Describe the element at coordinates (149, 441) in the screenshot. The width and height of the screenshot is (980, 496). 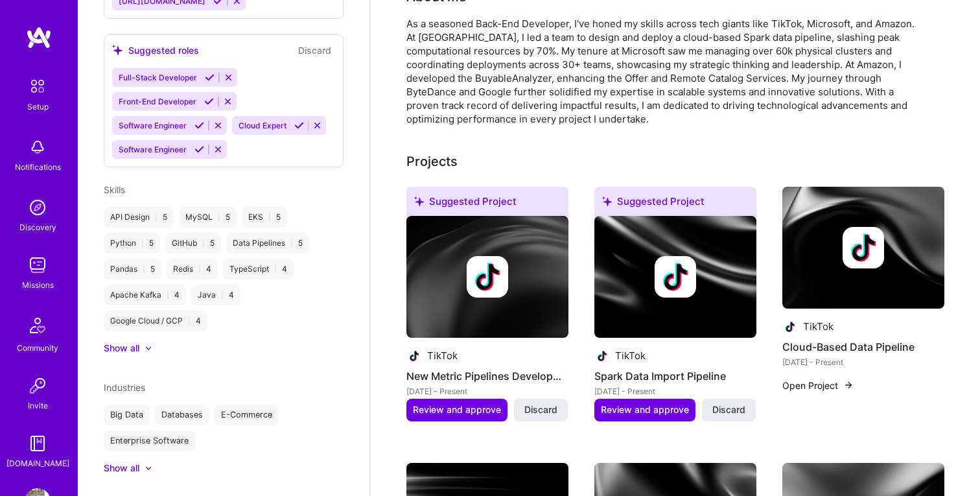
I see `div: Enterprise Software` at that location.